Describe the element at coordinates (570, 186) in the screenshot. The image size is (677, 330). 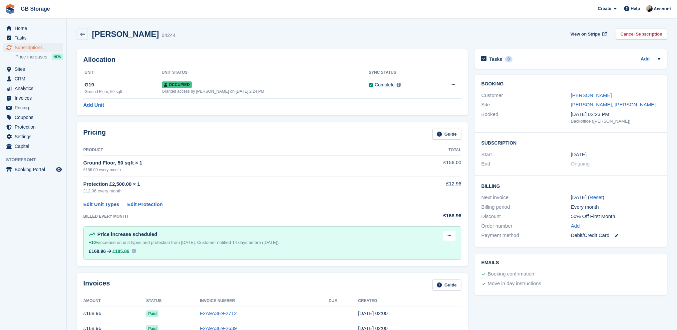
I see `h2: Billing` at that location.